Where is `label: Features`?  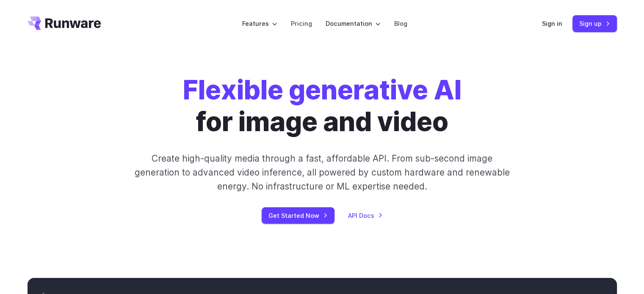
label: Features is located at coordinates (260, 23).